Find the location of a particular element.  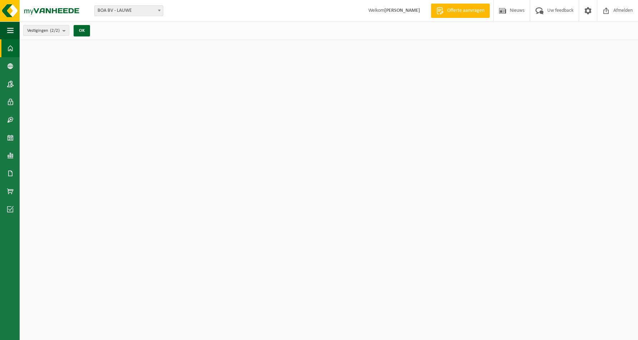

button: Vestigingen(2/2) is located at coordinates (46, 30).